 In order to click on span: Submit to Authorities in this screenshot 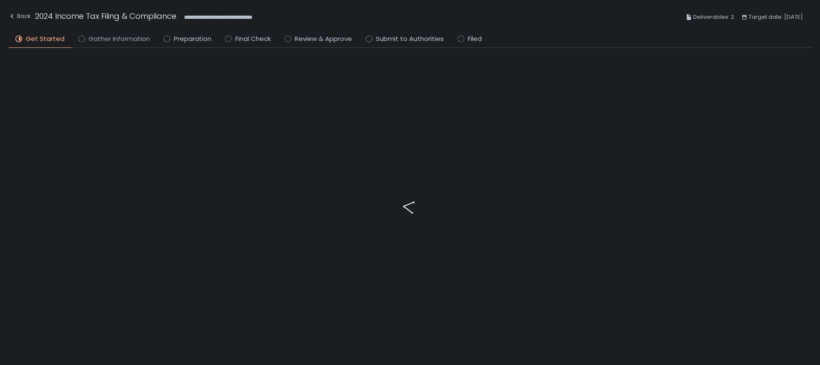, I will do `click(410, 39)`.